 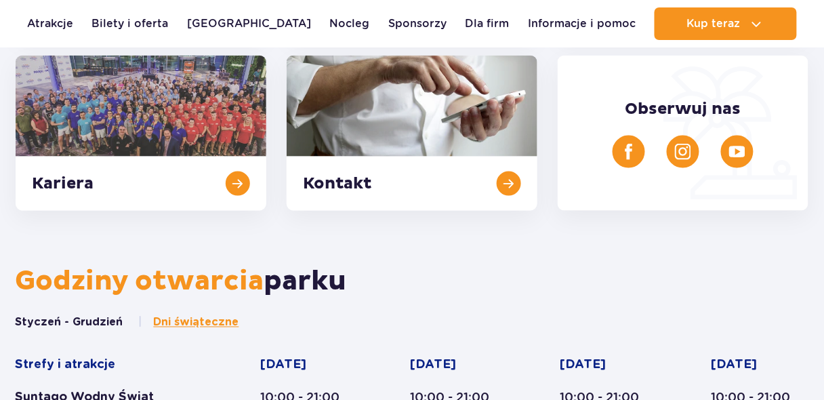 What do you see at coordinates (412, 282) in the screenshot?
I see `h2: parku` at bounding box center [412, 282].